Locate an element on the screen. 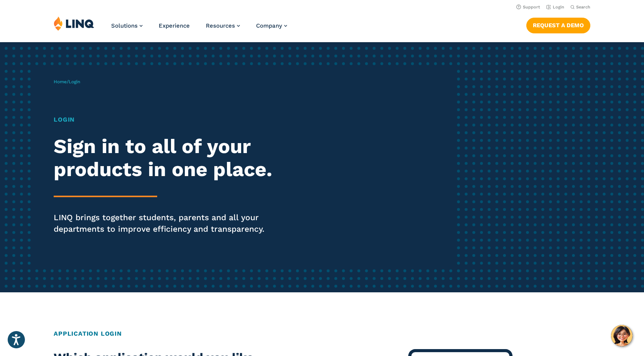 Image resolution: width=644 pixels, height=356 pixels. a: Experience is located at coordinates (174, 26).